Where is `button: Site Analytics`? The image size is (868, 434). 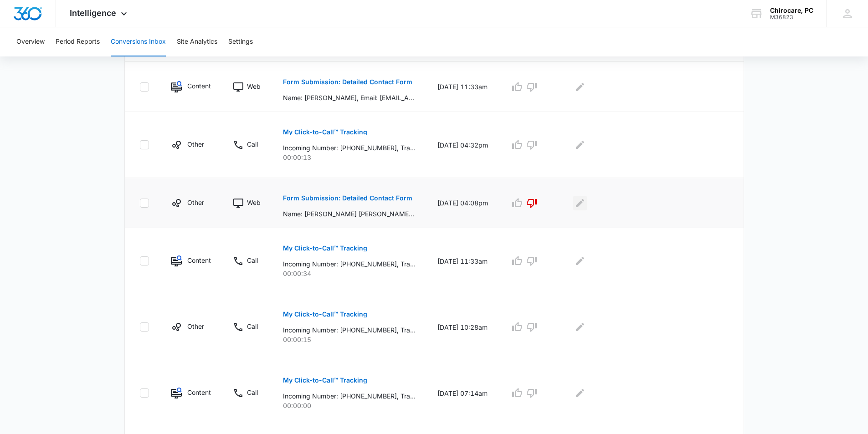 button: Site Analytics is located at coordinates (197, 42).